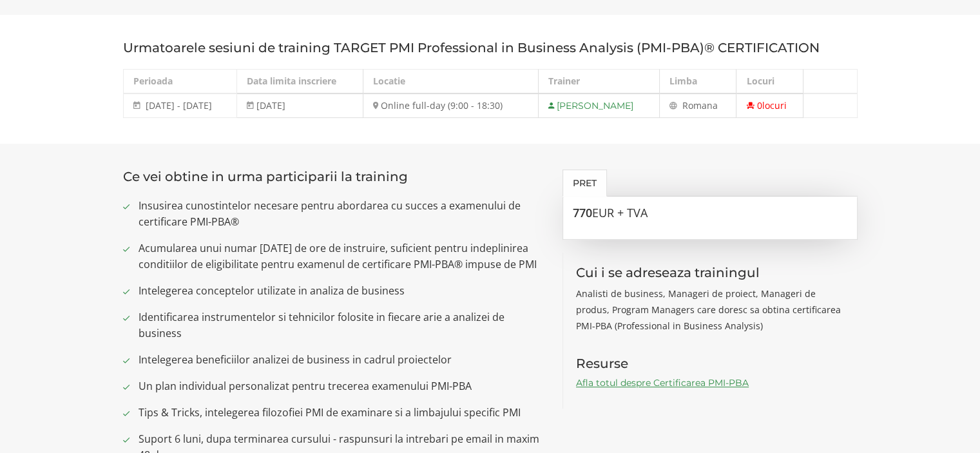  What do you see at coordinates (710, 309) in the screenshot?
I see `p: Analisti de business, Manageri de proiect, Manageri de produs, Program Managers care doresc sa ob...` at bounding box center [710, 309].